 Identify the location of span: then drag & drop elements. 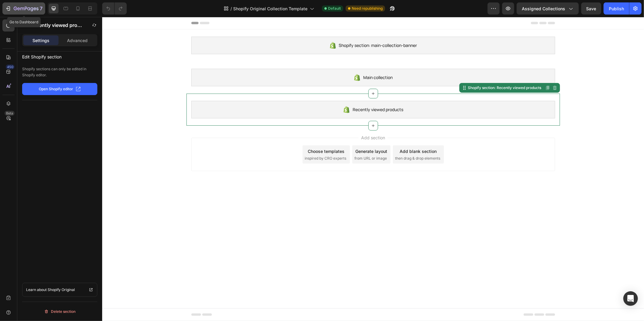
(316, 141).